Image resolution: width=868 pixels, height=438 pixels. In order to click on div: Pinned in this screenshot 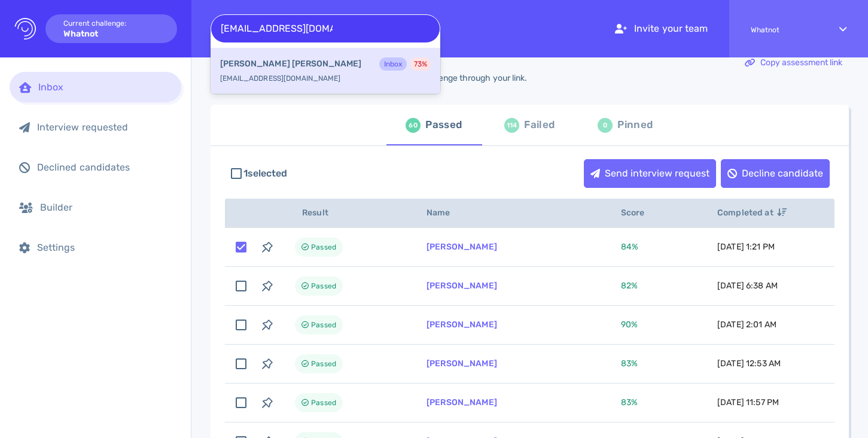, I will do `click(634, 125)`.